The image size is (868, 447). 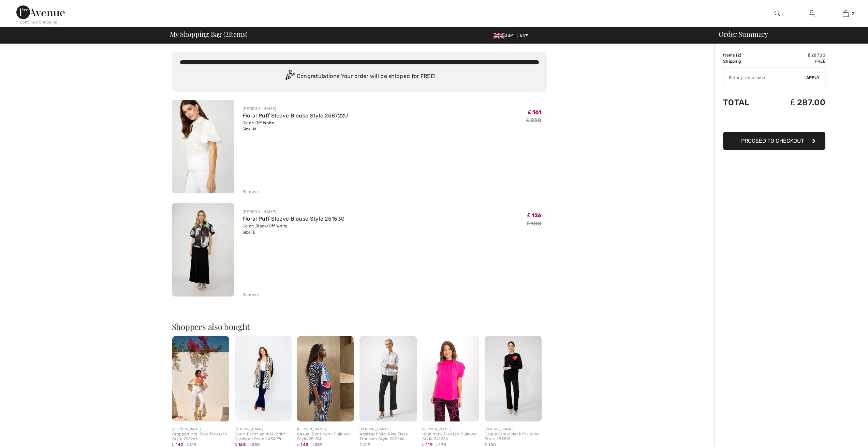 What do you see at coordinates (290, 76) in the screenshot?
I see `img: Congratulation2.svg` at bounding box center [290, 76].